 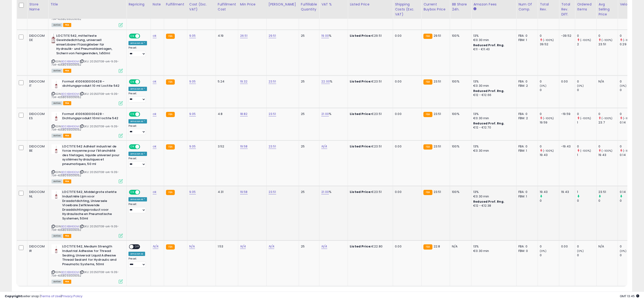 What do you see at coordinates (566, 192) in the screenshot?
I see `div: 19.43` at bounding box center [566, 192].